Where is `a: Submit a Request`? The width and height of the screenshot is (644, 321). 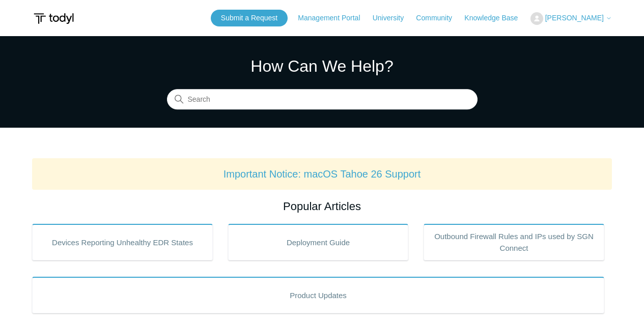 a: Submit a Request is located at coordinates (249, 17).